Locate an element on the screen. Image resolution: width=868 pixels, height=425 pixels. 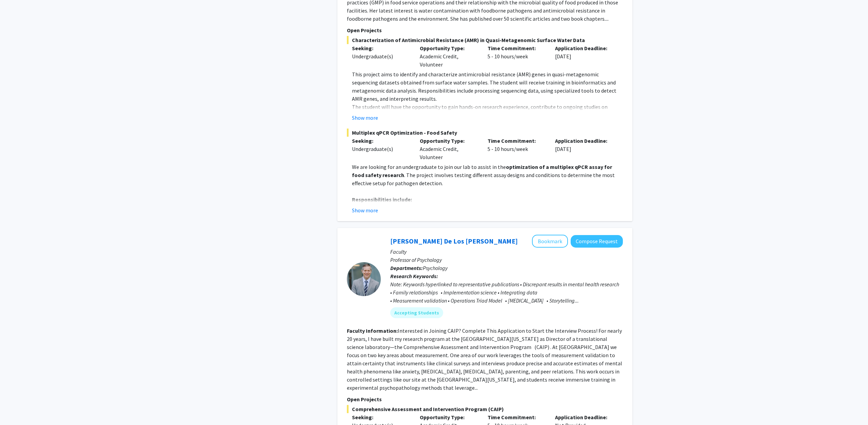
b: Departments: is located at coordinates (407, 268).